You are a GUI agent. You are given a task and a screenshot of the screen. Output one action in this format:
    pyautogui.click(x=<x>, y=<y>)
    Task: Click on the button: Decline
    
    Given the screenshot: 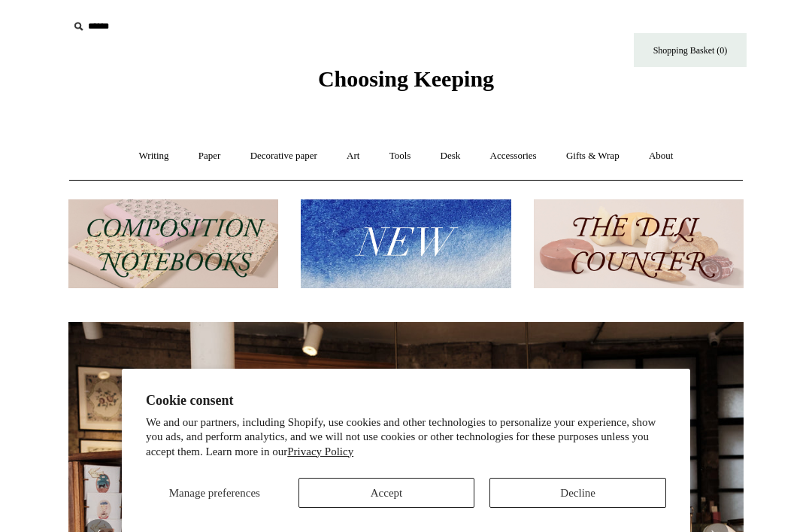 What is the action you would take?
    pyautogui.click(x=578, y=494)
    